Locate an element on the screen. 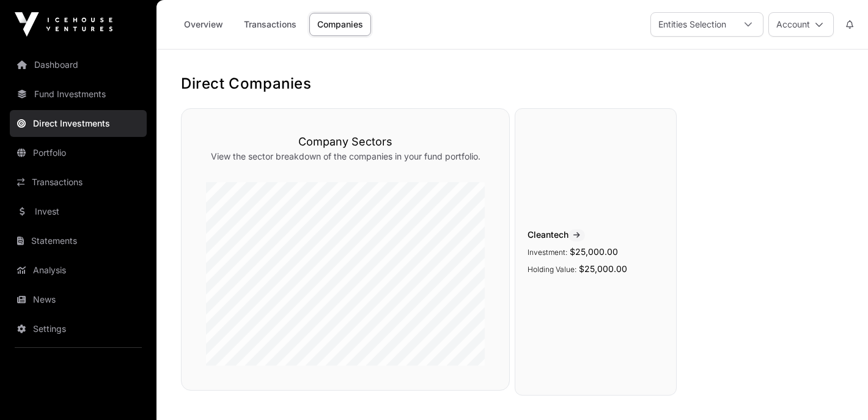  a: Fund Investments is located at coordinates (78, 94).